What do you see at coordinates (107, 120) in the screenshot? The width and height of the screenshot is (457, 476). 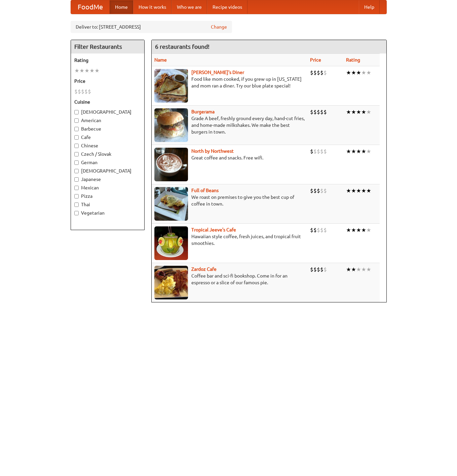 I see `label: American` at bounding box center [107, 120].